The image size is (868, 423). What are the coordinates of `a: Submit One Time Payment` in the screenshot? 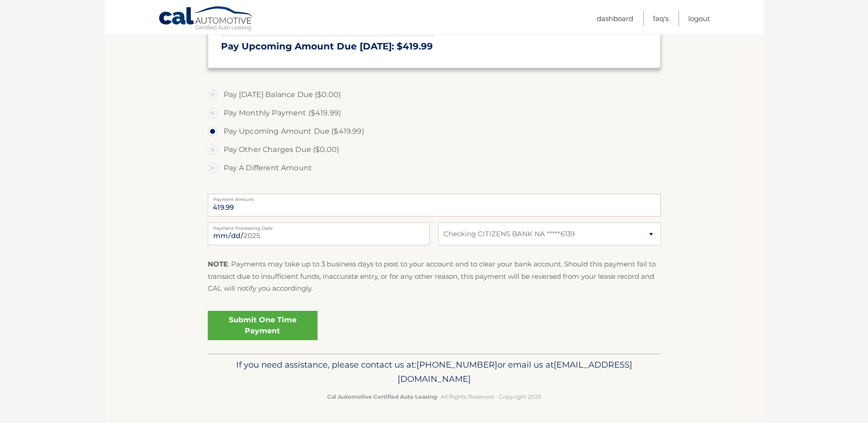 It's located at (263, 325).